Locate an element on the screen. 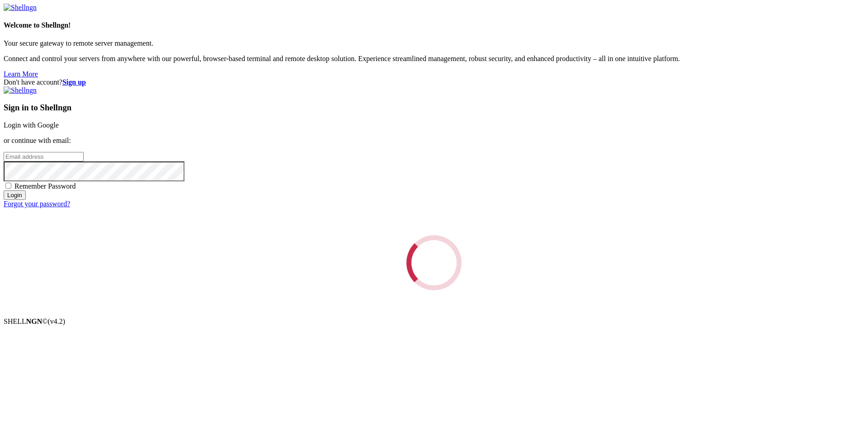 This screenshot has height=431, width=868. div: Loading... is located at coordinates (434, 263).